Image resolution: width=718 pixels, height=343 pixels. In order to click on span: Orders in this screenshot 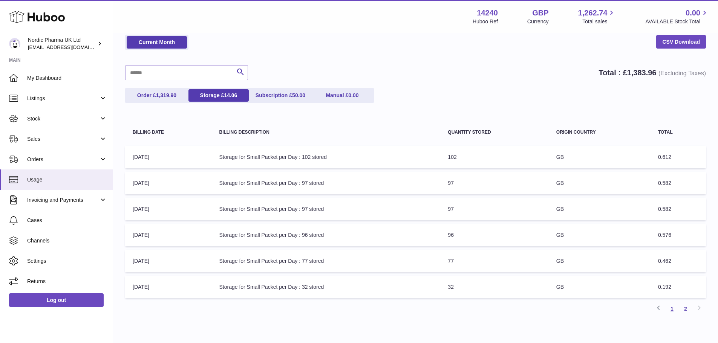, I will do `click(63, 159)`.